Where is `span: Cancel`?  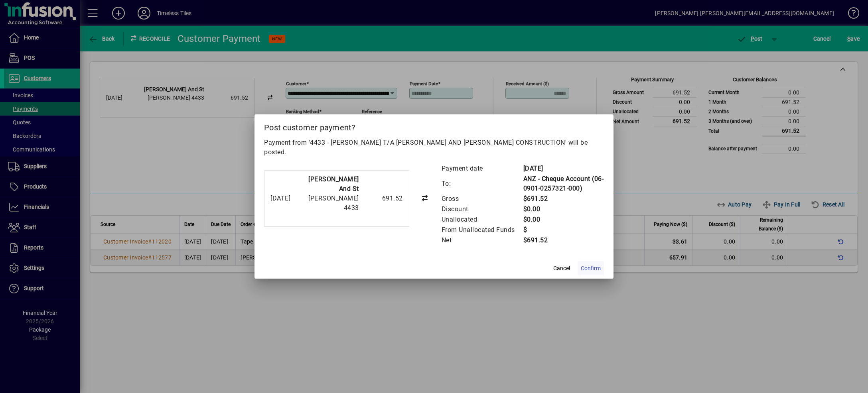
span: Cancel is located at coordinates (562, 269).